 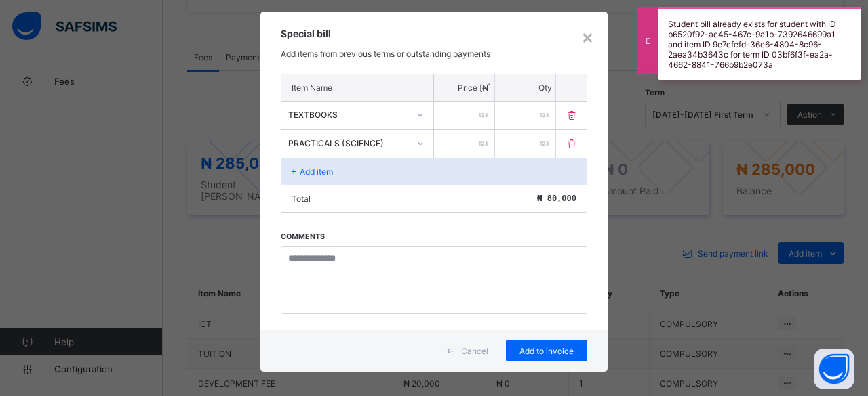 What do you see at coordinates (547, 351) in the screenshot?
I see `span: Add to invoice` at bounding box center [547, 351].